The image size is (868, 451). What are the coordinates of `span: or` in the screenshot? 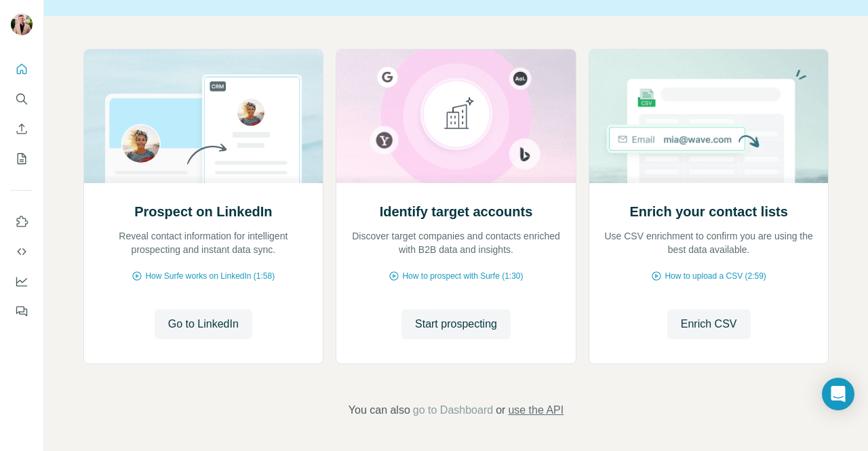 It's located at (501, 410).